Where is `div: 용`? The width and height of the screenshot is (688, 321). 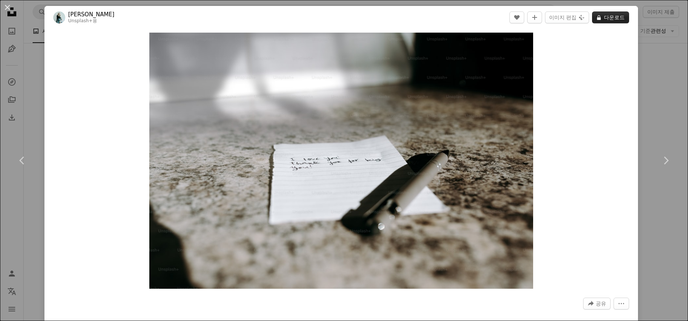 div: 용 is located at coordinates (91, 21).